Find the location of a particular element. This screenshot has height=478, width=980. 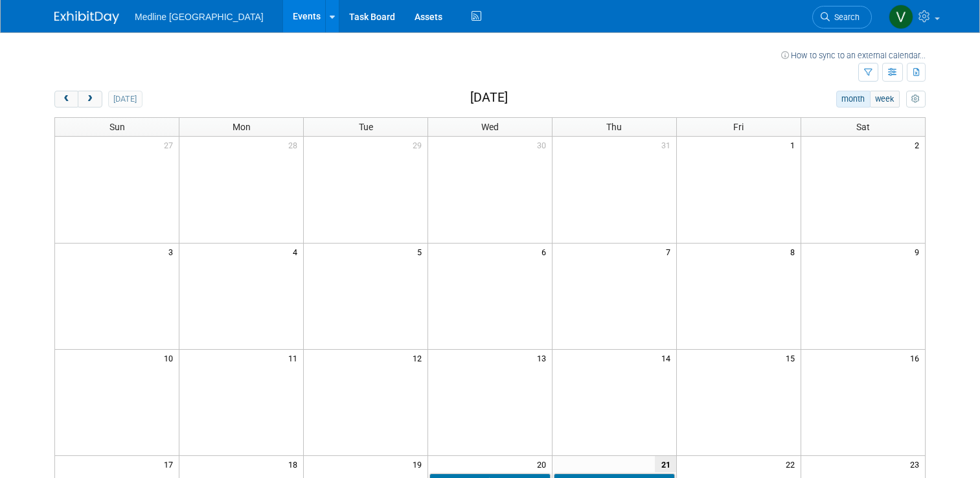

span: Sun is located at coordinates (117, 127).